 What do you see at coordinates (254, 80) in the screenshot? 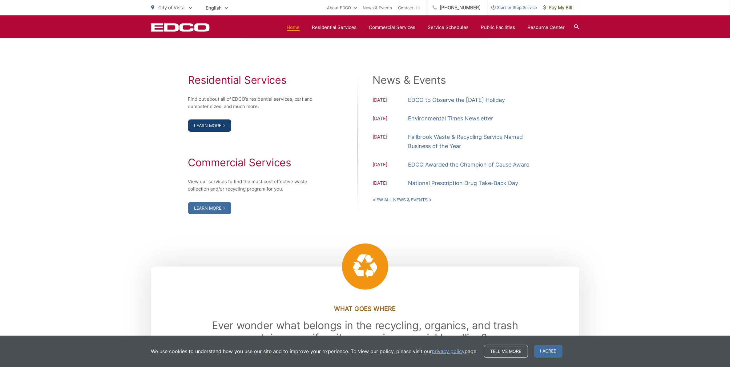
I see `h2: Residential Services` at bounding box center [254, 80].